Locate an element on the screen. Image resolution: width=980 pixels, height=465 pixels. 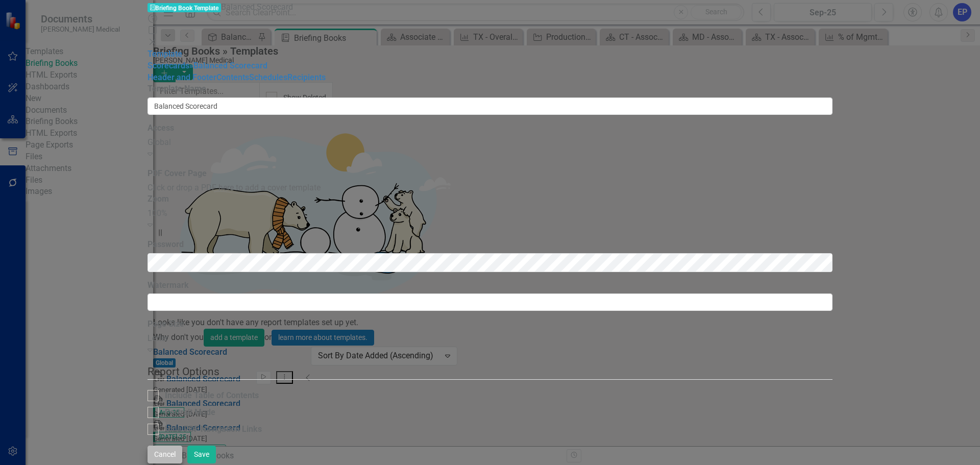
a: Template is located at coordinates (165, 54).